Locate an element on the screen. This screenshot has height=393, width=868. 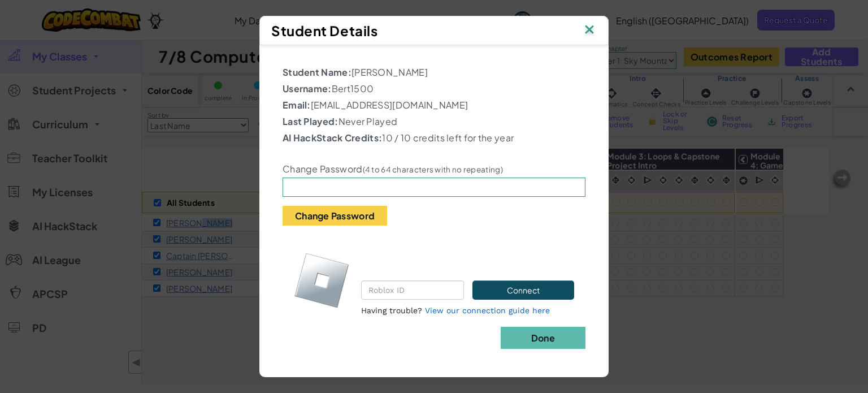
span: Having trouble? is located at coordinates (392, 310).